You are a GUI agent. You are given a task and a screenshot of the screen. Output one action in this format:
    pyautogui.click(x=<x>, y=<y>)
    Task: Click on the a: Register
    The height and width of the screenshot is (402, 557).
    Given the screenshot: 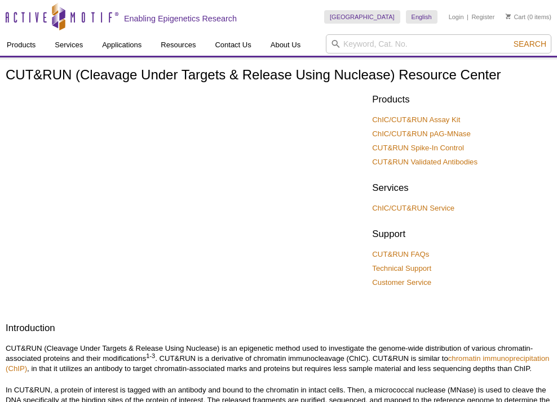 What is the action you would take?
    pyautogui.click(x=482, y=17)
    